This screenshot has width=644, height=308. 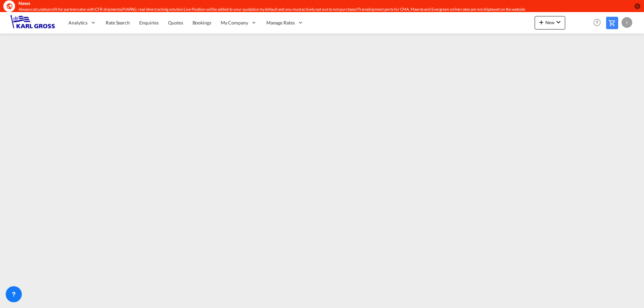 What do you see at coordinates (82, 22) in the screenshot?
I see `div: Analytics` at bounding box center [82, 22].